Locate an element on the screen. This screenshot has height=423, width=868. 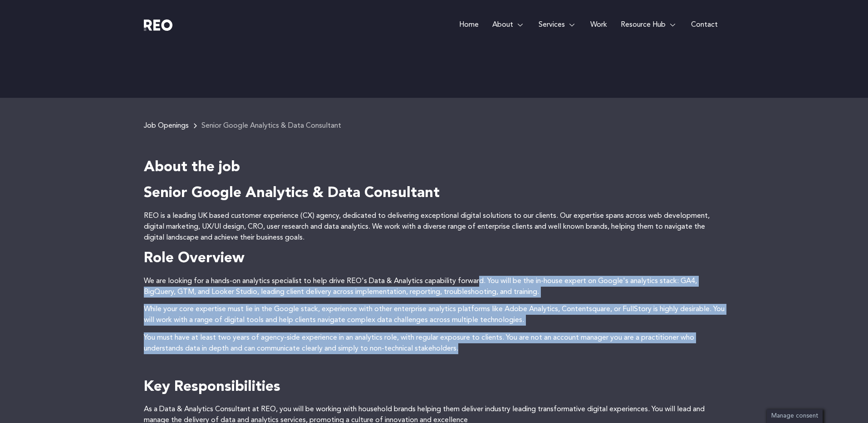
p: REO is a leading UK based customer experience (CX) agency, dedicated to delivering exceptional di... is located at coordinates (434, 227).